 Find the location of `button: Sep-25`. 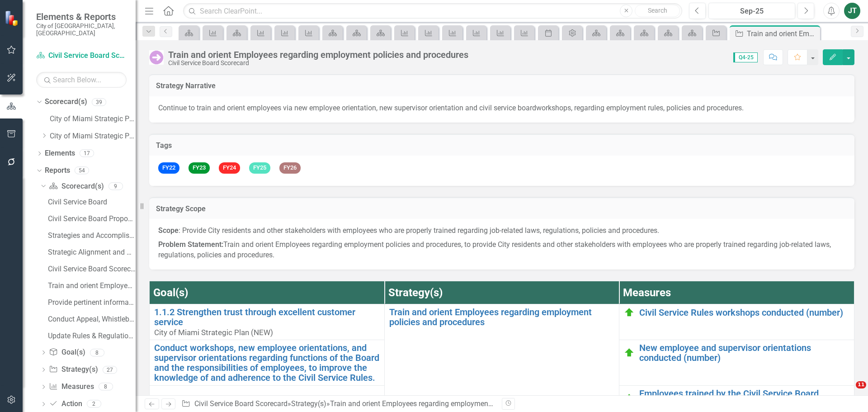

button: Sep-25 is located at coordinates (752, 11).